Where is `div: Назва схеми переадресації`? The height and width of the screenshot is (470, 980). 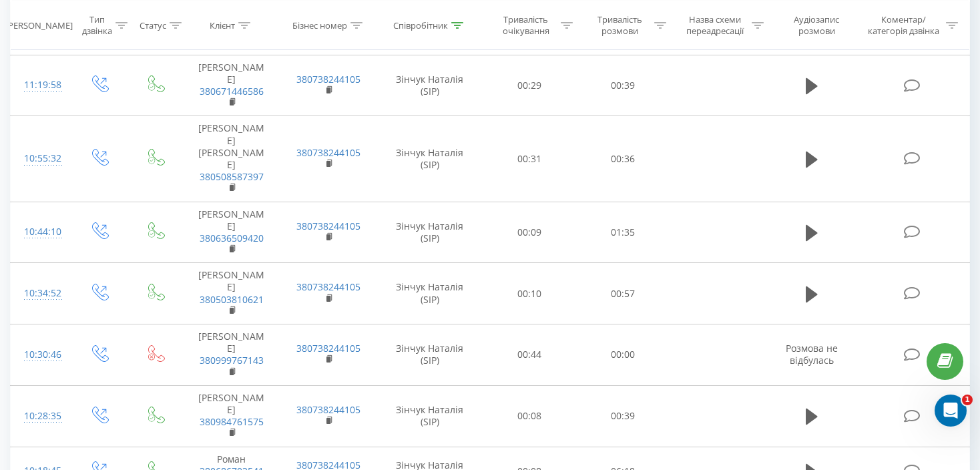 div: Назва схеми переадресації is located at coordinates (715, 25).